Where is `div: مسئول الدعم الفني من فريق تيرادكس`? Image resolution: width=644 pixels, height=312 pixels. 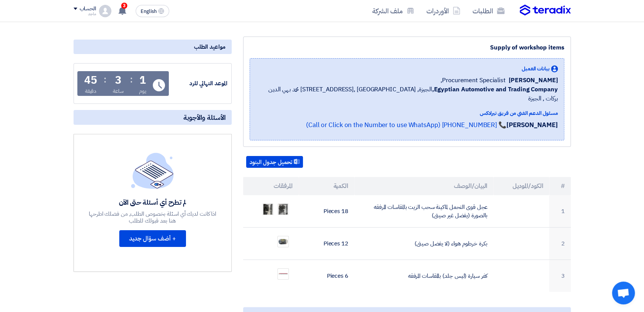 div: مسئول الدعم الفني من فريق تيرادكس is located at coordinates (406, 113).